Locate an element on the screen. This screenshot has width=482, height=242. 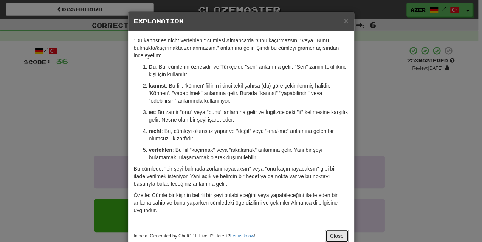
p: Bu cümlede, "bir şeyi bulmada zorlanmayacaksın" veya "onu kaçırmayacaksın" gibi bir ifade verilme... is located at coordinates (241, 176).